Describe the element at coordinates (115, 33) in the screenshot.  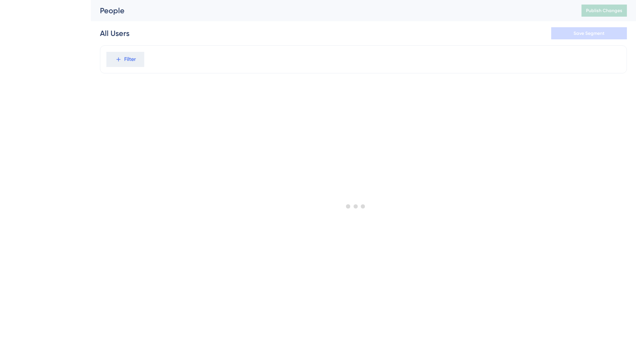
I see `div: All Users` at that location.